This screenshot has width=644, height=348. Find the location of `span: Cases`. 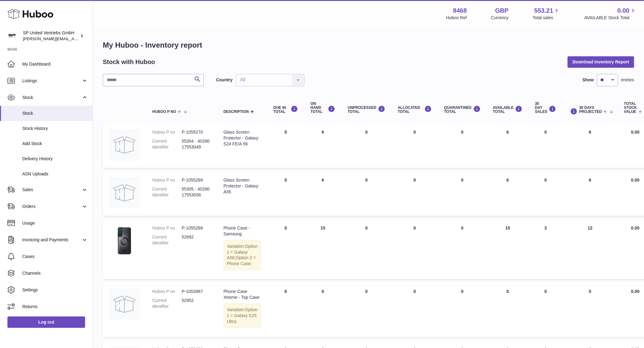

span: Cases is located at coordinates (55, 257).